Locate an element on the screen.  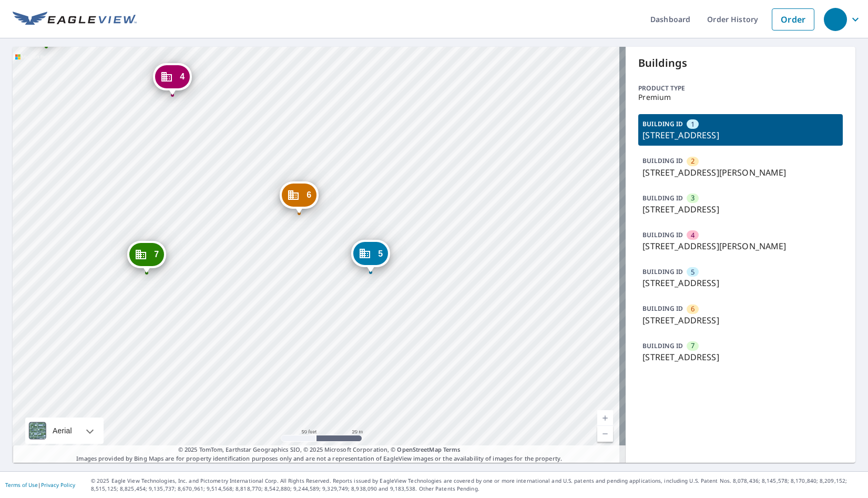
span: 2 is located at coordinates (692, 161).